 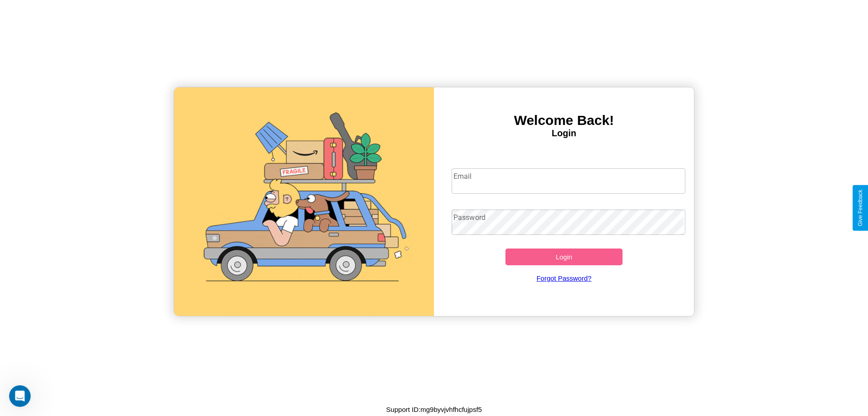 What do you see at coordinates (434, 409) in the screenshot?
I see `p: Support ID: mg9byvjvhfhcfujpsf5` at bounding box center [434, 409].